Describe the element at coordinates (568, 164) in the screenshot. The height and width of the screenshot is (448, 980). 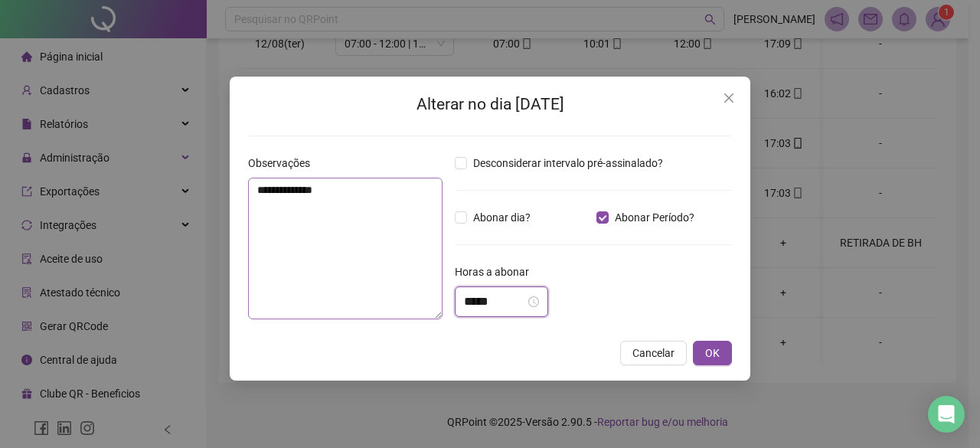
I see `span: Desconsiderar intervalo pré-assinalado?` at that location.